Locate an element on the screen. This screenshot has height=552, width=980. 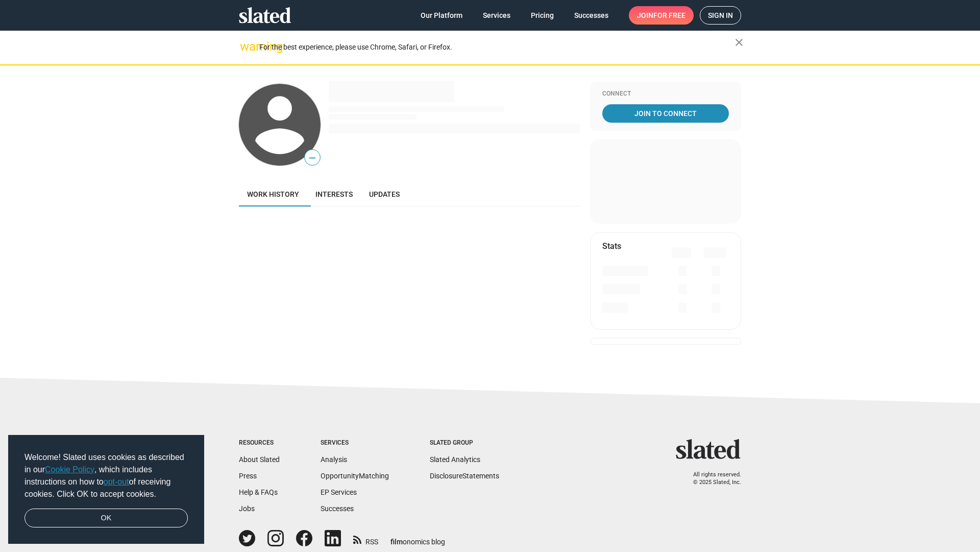
a: filmonomics blog is located at coordinates (417, 538).